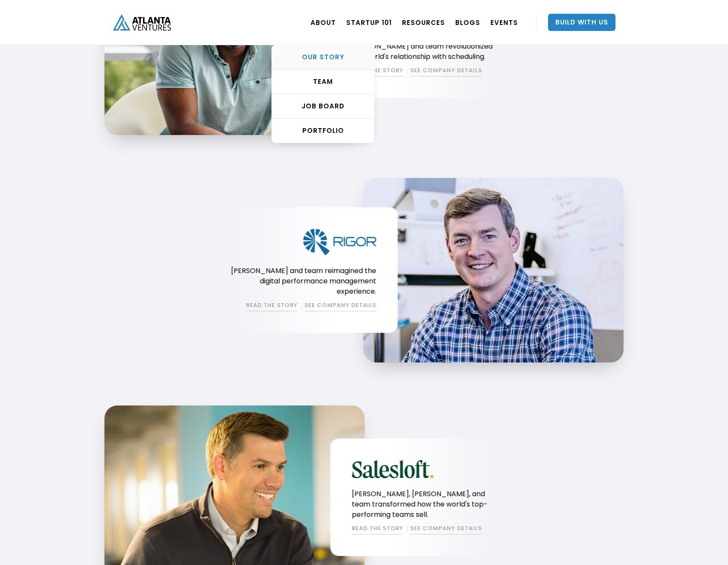 This screenshot has height=565, width=728. Describe the element at coordinates (423, 22) in the screenshot. I see `a: RESOURCES` at that location.